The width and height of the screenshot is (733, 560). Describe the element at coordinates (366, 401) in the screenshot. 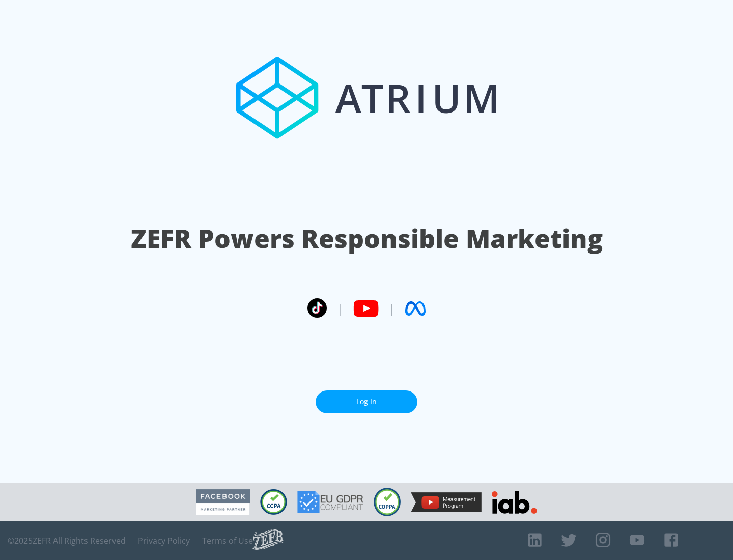

I see `a: Log In` at that location.